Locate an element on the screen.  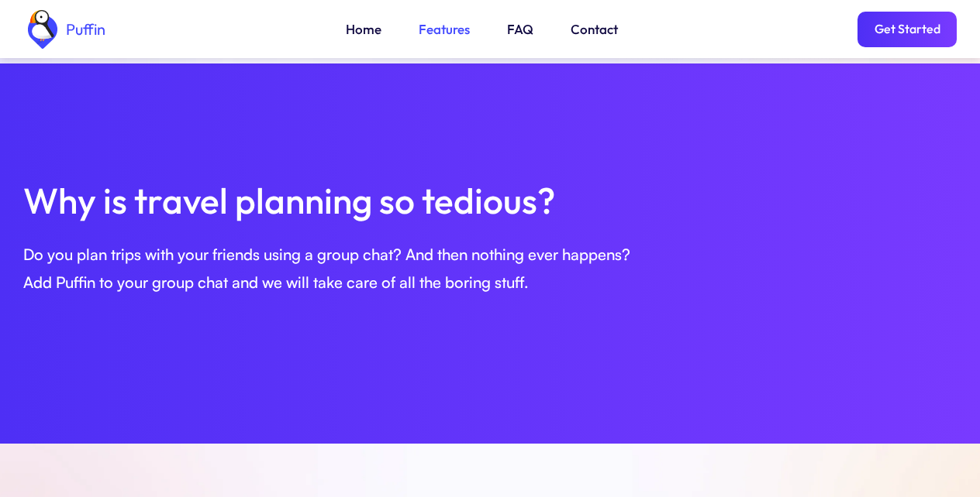
a: Contact is located at coordinates (594, 29).